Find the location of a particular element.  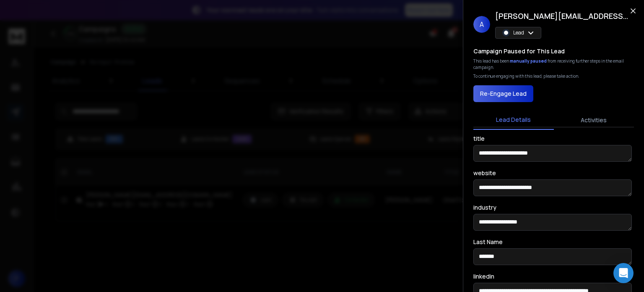

label: title is located at coordinates (479, 138).